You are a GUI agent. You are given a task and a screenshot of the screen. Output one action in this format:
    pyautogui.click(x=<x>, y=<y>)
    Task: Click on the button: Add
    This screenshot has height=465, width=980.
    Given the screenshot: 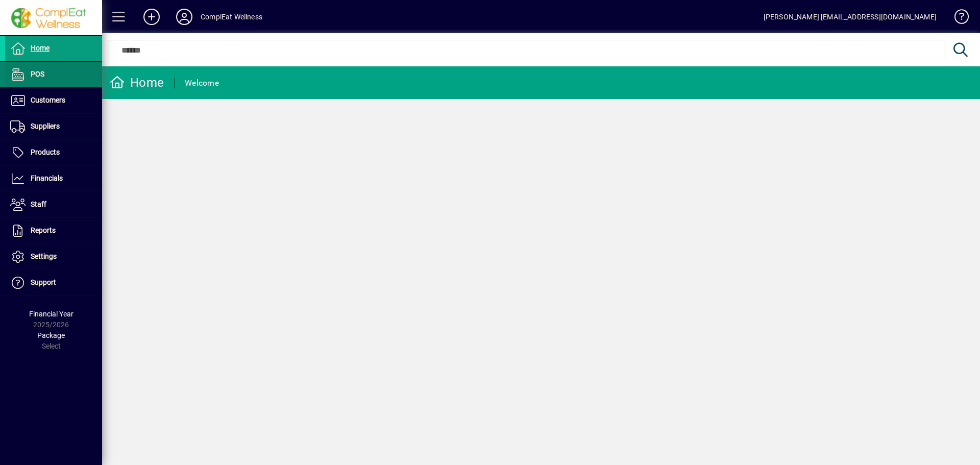 What is the action you would take?
    pyautogui.click(x=151, y=17)
    